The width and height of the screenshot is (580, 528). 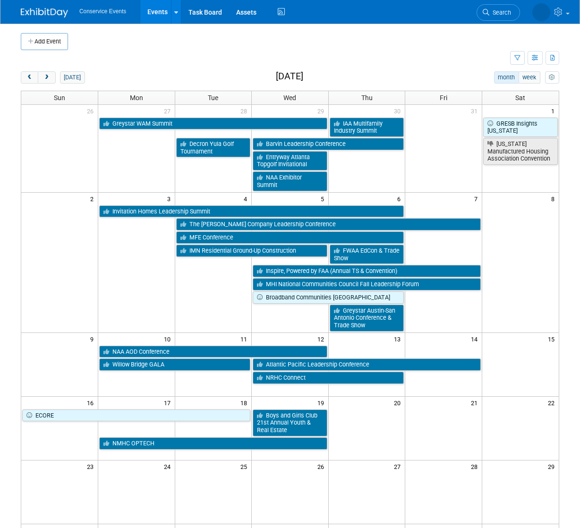 I want to click on a: Barvin Leadership Conference, so click(x=328, y=144).